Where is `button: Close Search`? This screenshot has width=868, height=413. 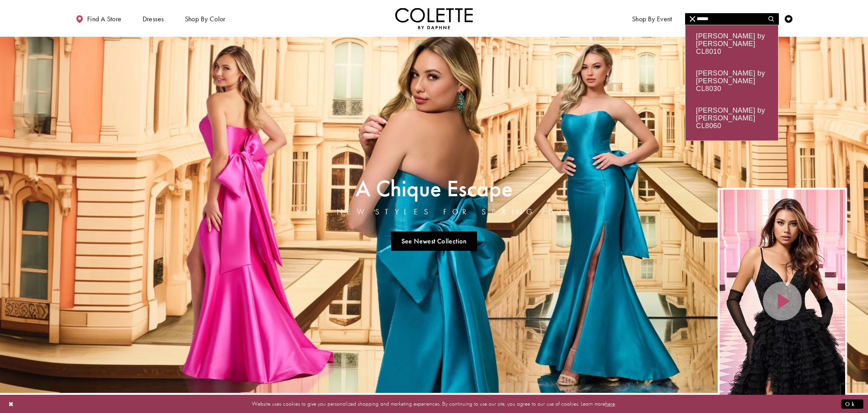 button: Close Search is located at coordinates (692, 19).